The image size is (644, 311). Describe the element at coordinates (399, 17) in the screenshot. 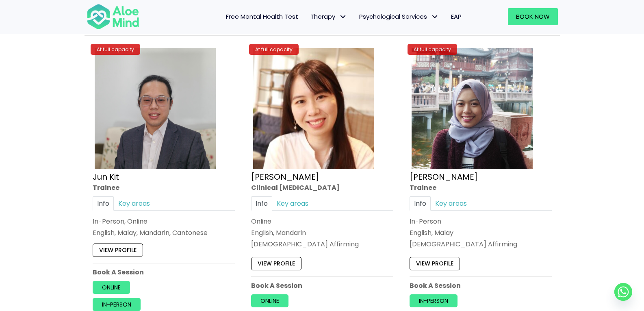

I see `a: Psychological ServicesPsychological Services: submenu` at that location.